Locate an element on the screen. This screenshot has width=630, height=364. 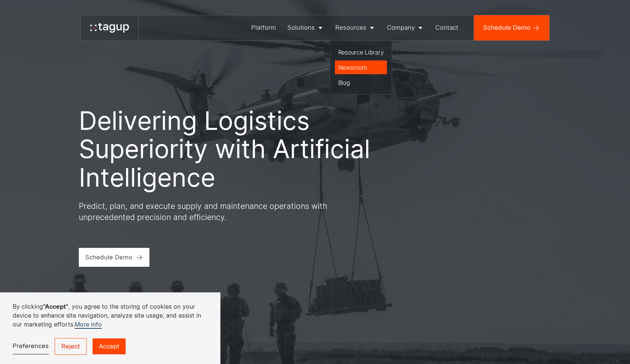
a: Company is located at coordinates (405, 28).